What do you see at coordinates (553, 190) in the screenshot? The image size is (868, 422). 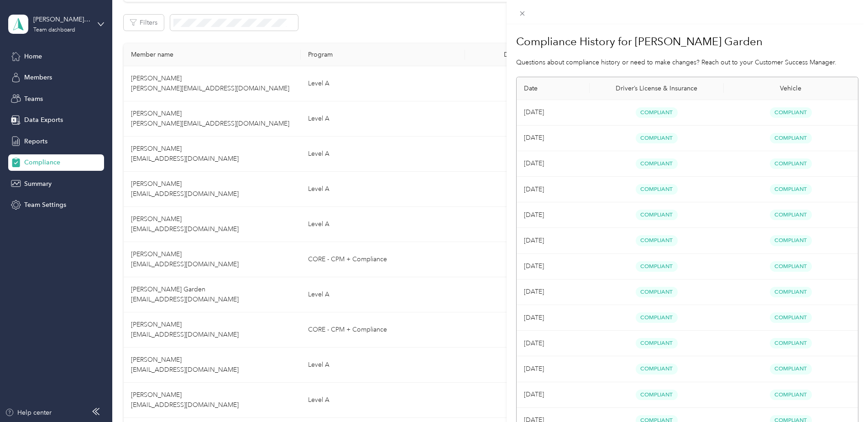 I see `td: Jul 2025` at bounding box center [553, 190].